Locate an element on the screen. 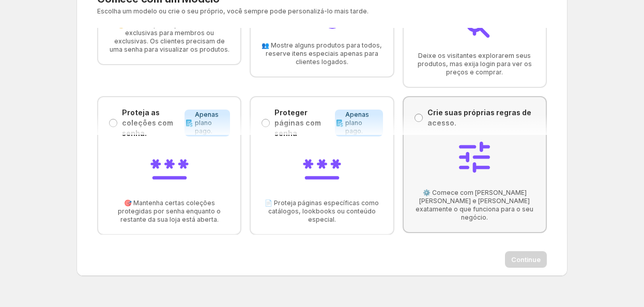 The image size is (644, 307). img: Password-protect pages is located at coordinates (322, 167).